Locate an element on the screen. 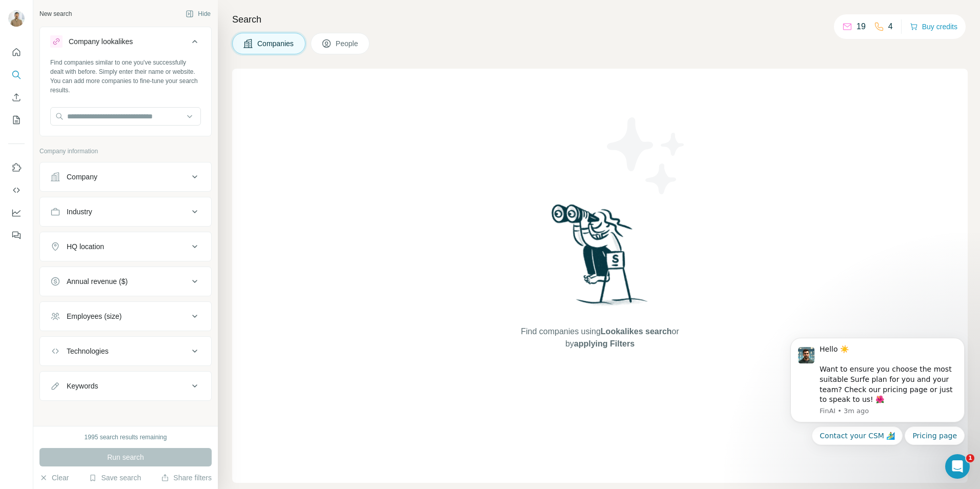 The width and height of the screenshot is (980, 489). div: Industry is located at coordinates (79, 211).